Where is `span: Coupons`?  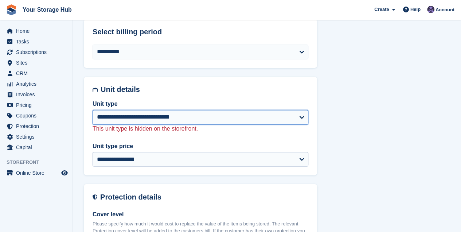 span: Coupons is located at coordinates (38, 115).